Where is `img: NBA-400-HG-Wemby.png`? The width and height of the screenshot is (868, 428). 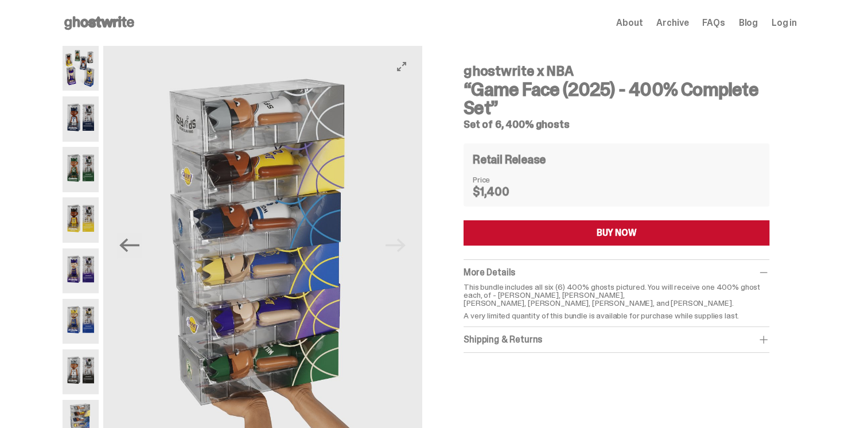
img: NBA-400-HG-Wemby.png is located at coordinates (81, 372).